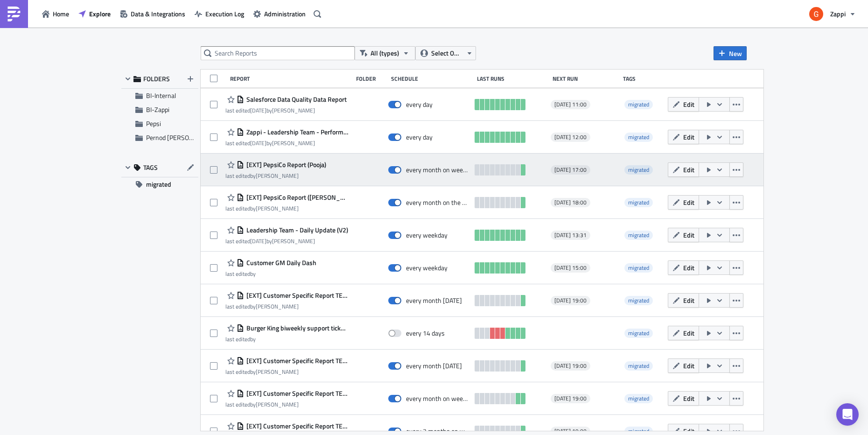  What do you see at coordinates (838, 14) in the screenshot?
I see `span: Zappi` at bounding box center [838, 14].